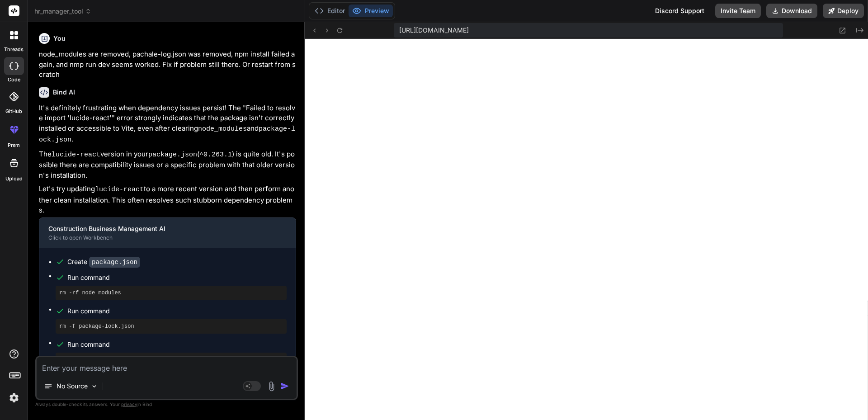  I want to click on code: node_modules, so click(222, 129).